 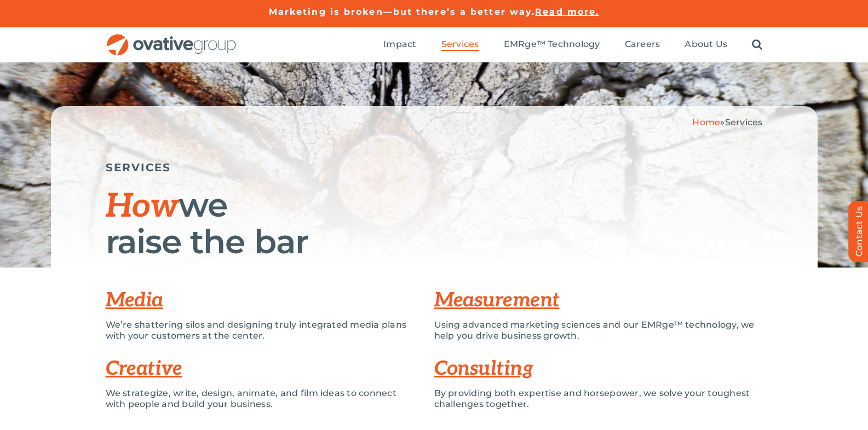 I want to click on h1: we raise the bar, so click(x=434, y=224).